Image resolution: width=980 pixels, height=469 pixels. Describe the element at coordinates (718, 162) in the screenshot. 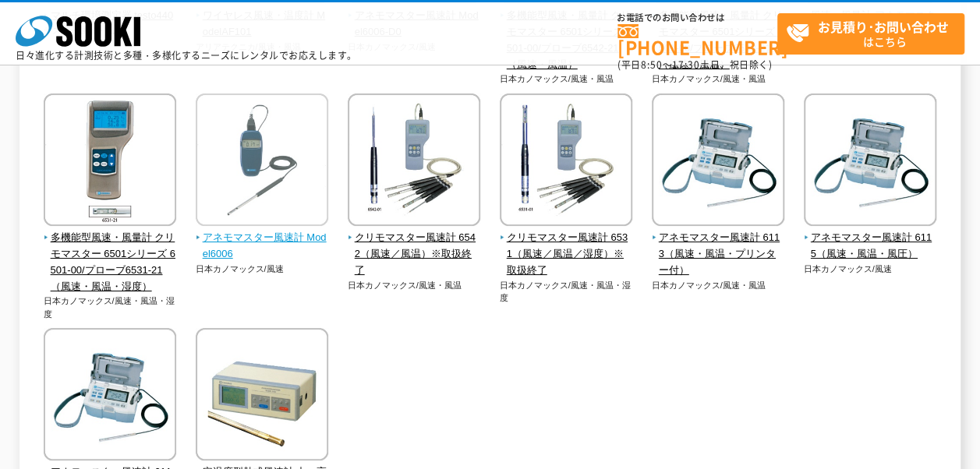

I see `img: アネモマスター風速計 6113（風速・風温・プリンター付）` at that location.